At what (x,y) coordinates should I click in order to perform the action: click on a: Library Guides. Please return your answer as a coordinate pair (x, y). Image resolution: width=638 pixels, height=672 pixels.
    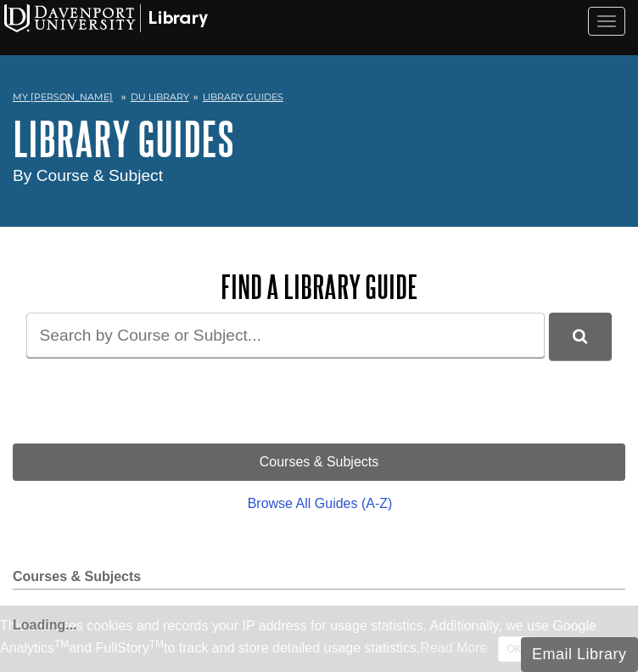
    Looking at the image, I should click on (243, 97).